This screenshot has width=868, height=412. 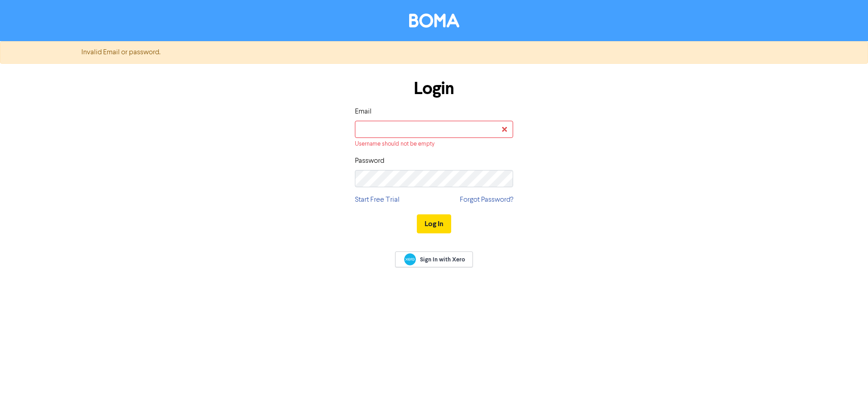 I want to click on a: Sign In with Xero, so click(x=434, y=259).